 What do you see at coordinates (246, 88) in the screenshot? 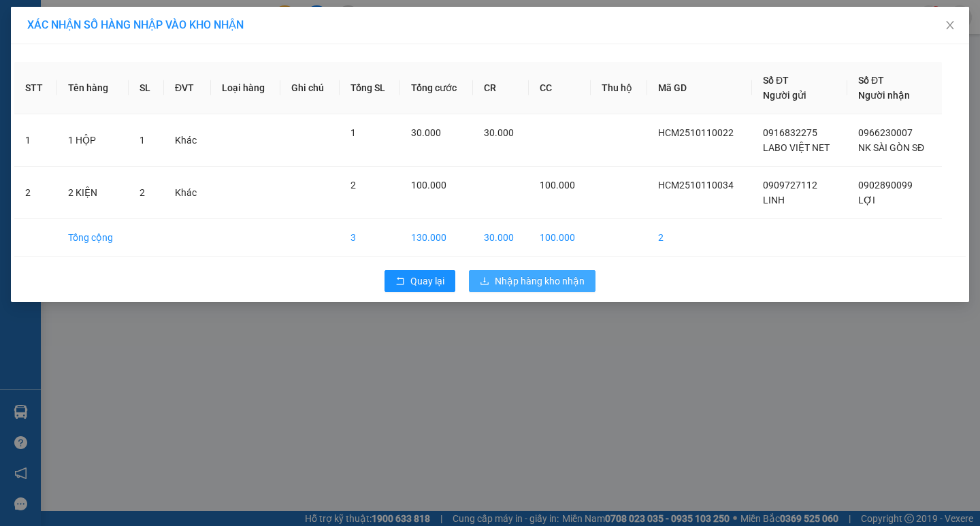
I see `th: Loại hàng` at bounding box center [246, 88].